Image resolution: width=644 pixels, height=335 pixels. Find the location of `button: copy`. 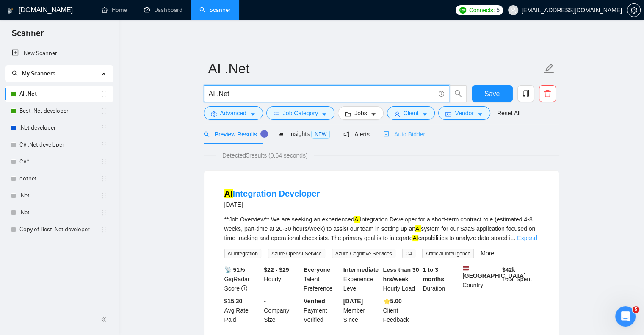

button: copy is located at coordinates (526, 94).